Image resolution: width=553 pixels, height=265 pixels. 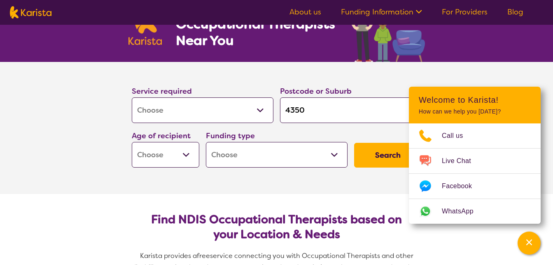 What do you see at coordinates (382, 12) in the screenshot?
I see `a: Funding Information` at bounding box center [382, 12].